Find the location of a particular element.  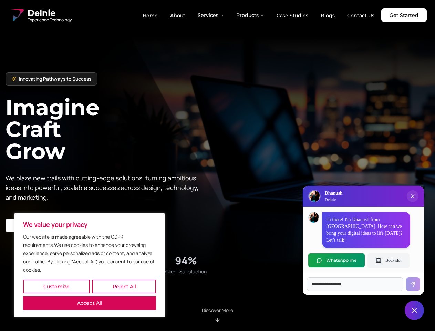

span: Innovating Pathways to Success is located at coordinates (55, 79).